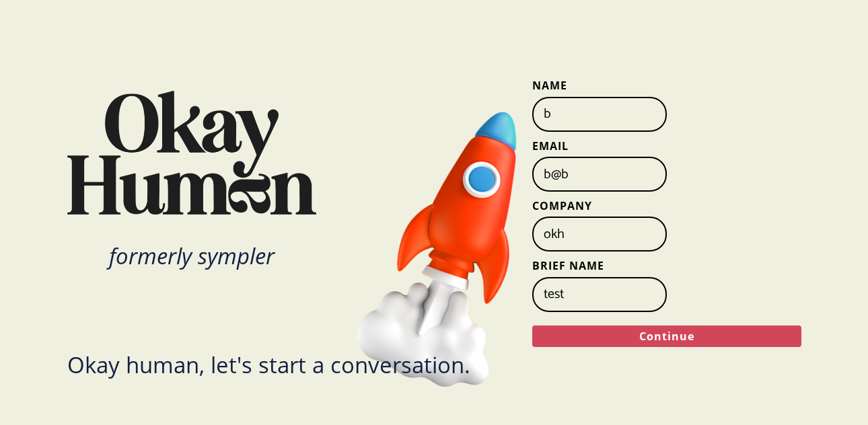 Image resolution: width=868 pixels, height=425 pixels. What do you see at coordinates (192, 256) in the screenshot?
I see `div: formerly sympler` at bounding box center [192, 256].